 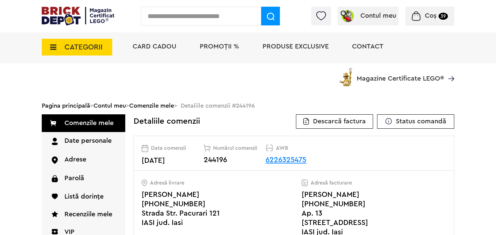 What do you see at coordinates (154, 46) in the screenshot?
I see `a: Card Cadou` at bounding box center [154, 46].